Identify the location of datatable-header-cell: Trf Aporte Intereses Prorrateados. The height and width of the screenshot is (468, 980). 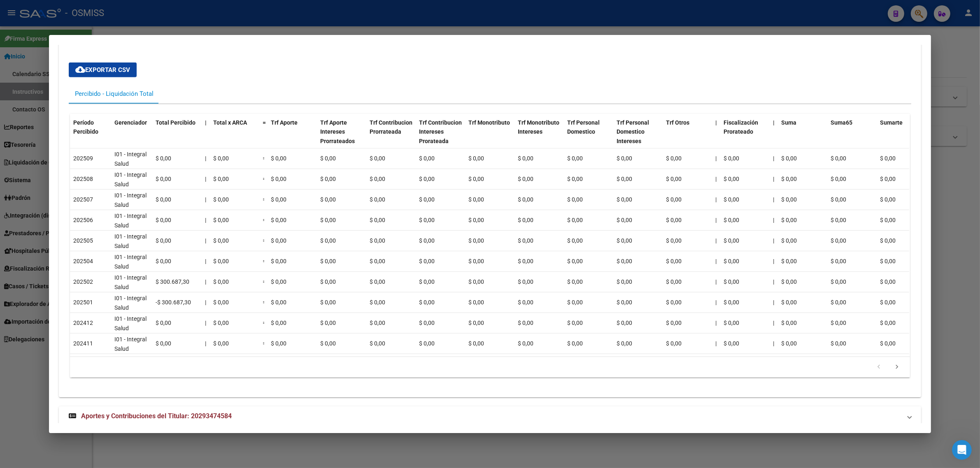
(342, 137).